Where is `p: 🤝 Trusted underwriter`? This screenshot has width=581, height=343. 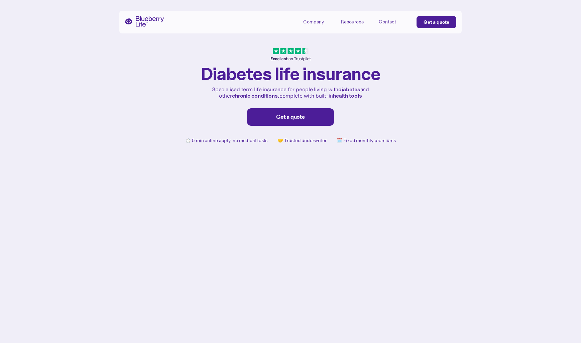
p: 🤝 Trusted underwriter is located at coordinates (302, 140).